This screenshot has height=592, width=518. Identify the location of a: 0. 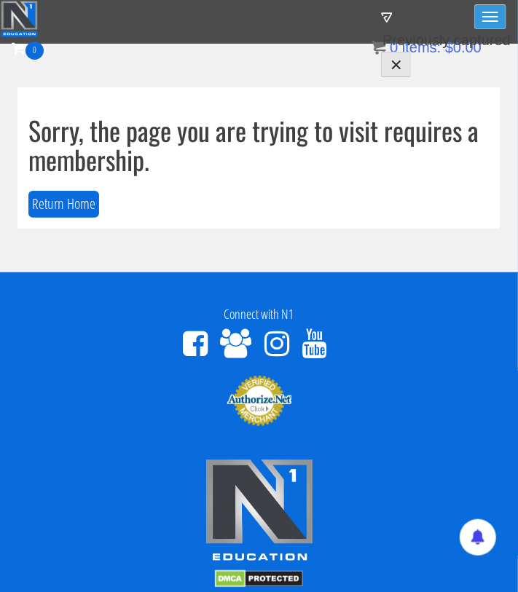
(28, 47).